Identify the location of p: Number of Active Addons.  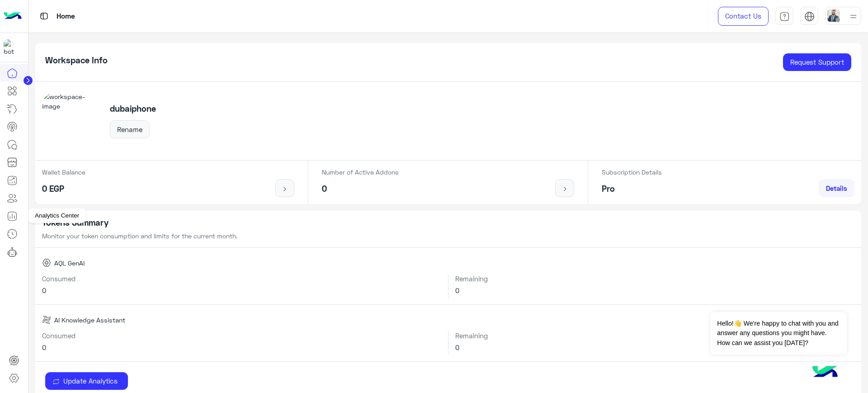
(360, 172).